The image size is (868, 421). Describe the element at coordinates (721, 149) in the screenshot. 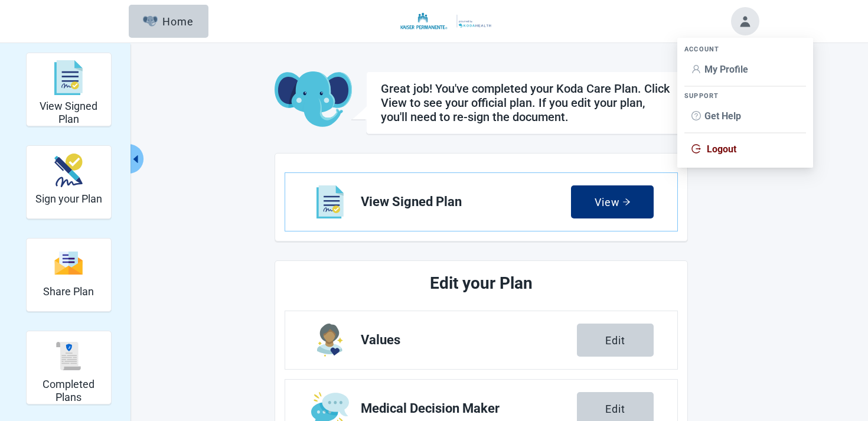

I see `span: Logout` at that location.